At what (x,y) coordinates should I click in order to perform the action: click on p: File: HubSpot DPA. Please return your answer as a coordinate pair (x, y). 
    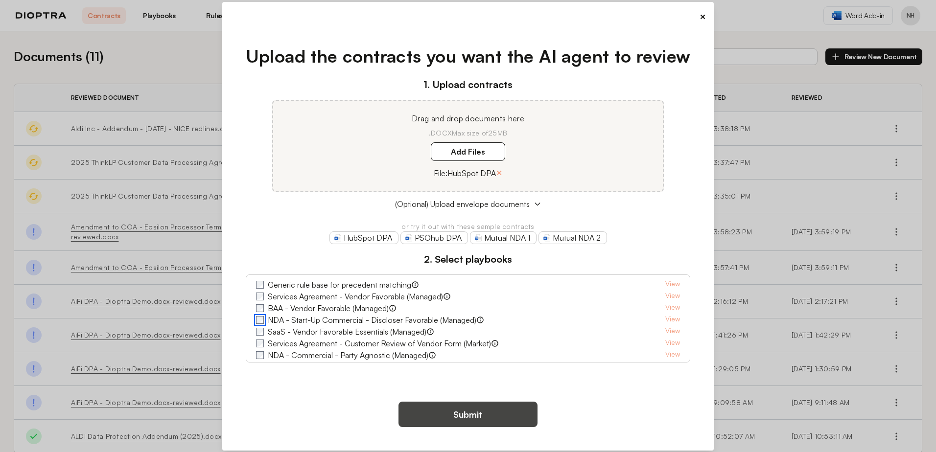
    Looking at the image, I should click on (465, 173).